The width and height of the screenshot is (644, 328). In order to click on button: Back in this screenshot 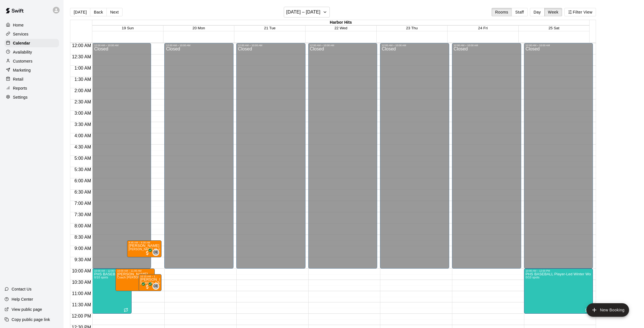, I will do `click(98, 12)`.